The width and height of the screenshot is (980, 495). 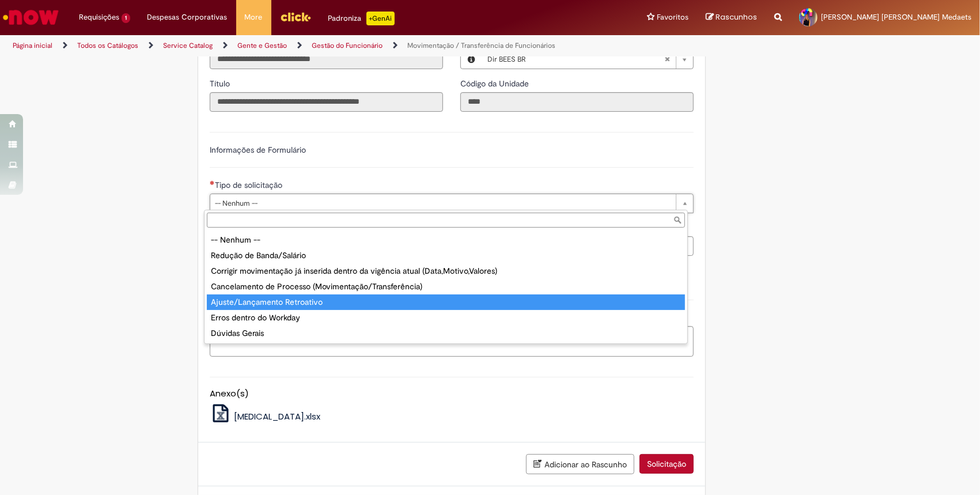 I want to click on div: Redução de Banda/Salário, so click(x=446, y=255).